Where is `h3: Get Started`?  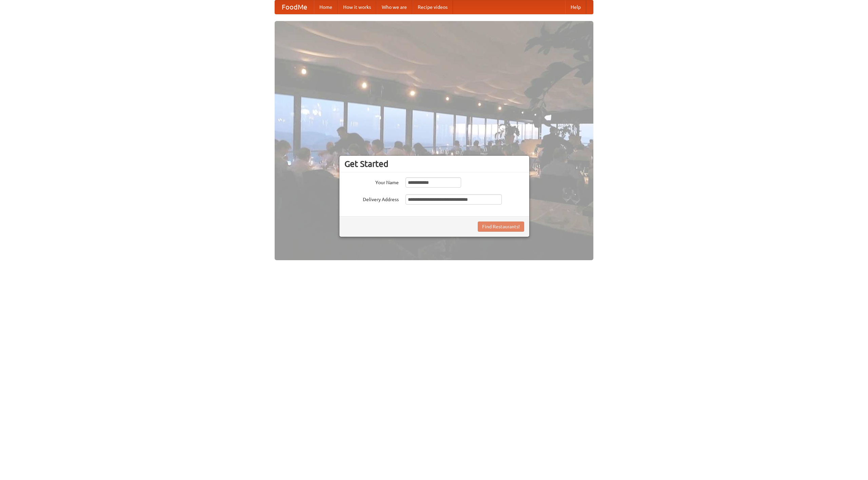
h3: Get Started is located at coordinates (434, 164).